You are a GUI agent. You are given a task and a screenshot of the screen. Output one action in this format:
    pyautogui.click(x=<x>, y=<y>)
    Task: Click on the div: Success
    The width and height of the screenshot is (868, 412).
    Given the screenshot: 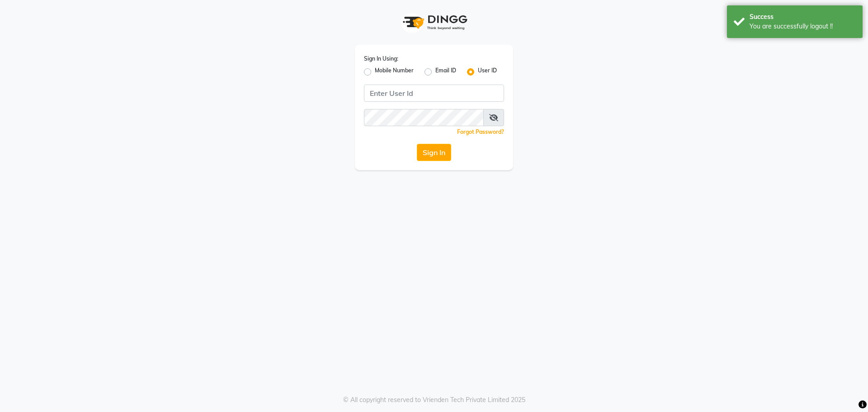 What is the action you would take?
    pyautogui.click(x=802, y=17)
    